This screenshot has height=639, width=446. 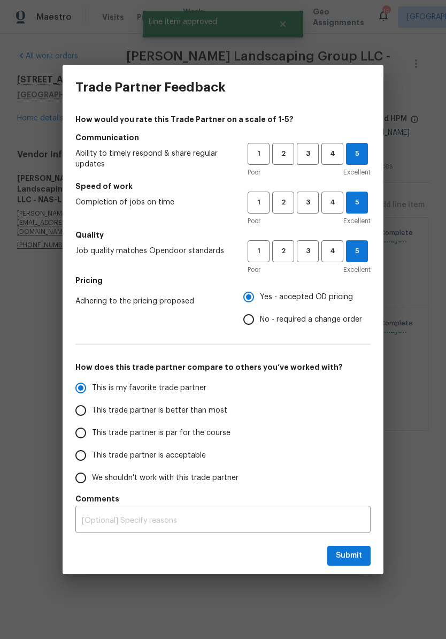 I want to click on h5: Speed of work, so click(x=223, y=186).